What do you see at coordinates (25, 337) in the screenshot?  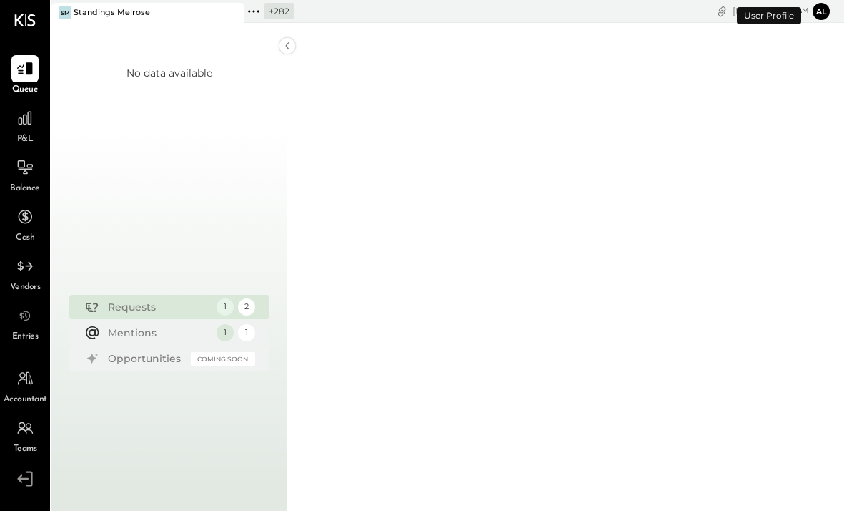 I see `span: Entries` at bounding box center [25, 337].